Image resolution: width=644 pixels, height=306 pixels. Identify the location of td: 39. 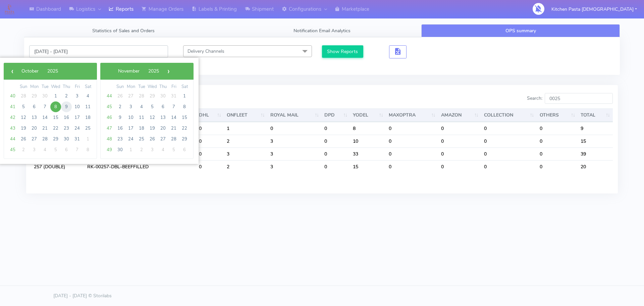
(596, 154).